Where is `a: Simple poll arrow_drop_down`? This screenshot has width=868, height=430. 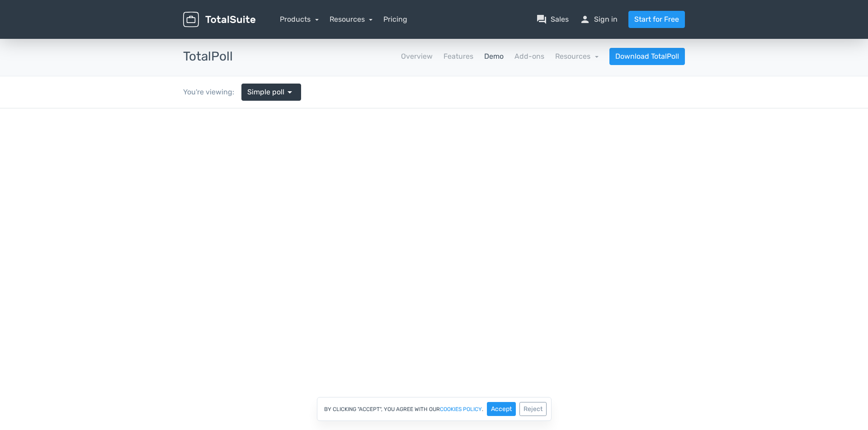
a: Simple poll arrow_drop_down is located at coordinates (271, 92).